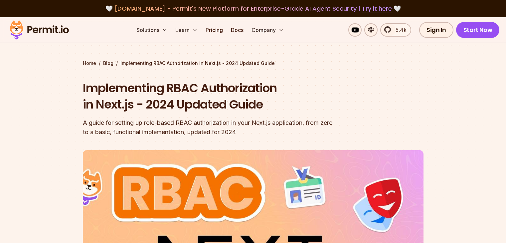 The width and height of the screenshot is (506, 243). I want to click on a: Start Now, so click(477, 30).